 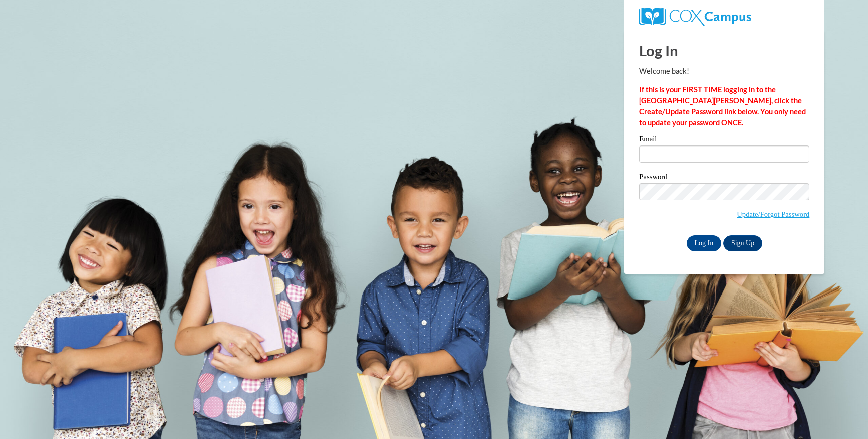 What do you see at coordinates (724, 50) in the screenshot?
I see `h1: Log In` at bounding box center [724, 50].